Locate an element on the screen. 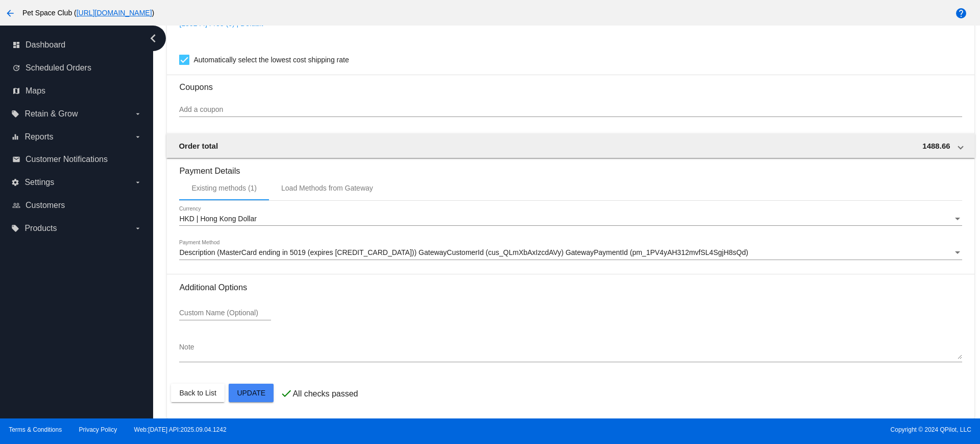  h3: Additional Options is located at coordinates (570, 287).